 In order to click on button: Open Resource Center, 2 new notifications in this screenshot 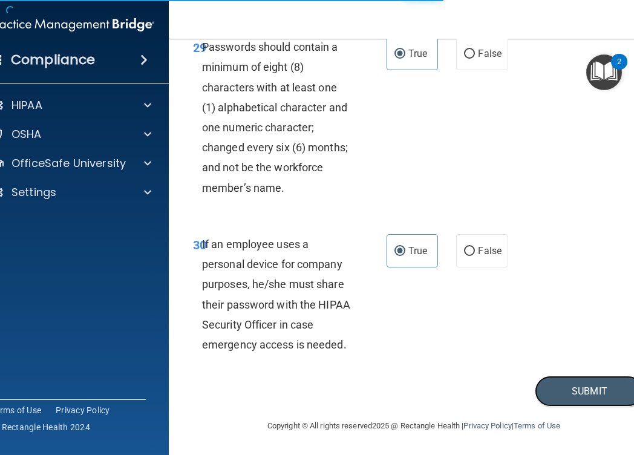, I will do `click(604, 72)`.